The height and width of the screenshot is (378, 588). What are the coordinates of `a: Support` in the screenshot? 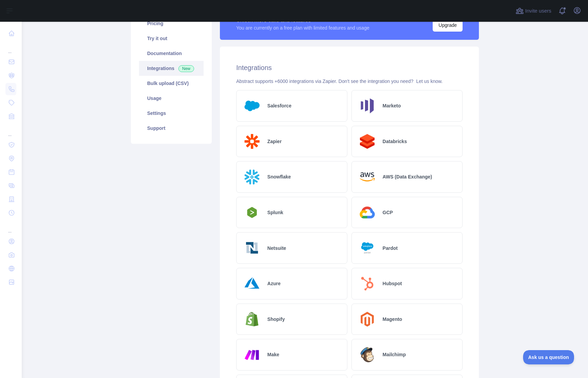 It's located at (171, 129).